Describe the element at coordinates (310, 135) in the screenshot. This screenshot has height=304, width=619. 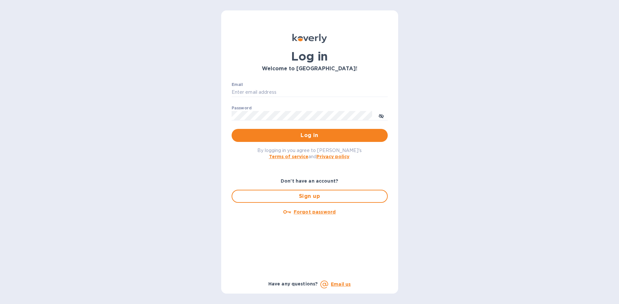
I see `button: Log in` at that location.